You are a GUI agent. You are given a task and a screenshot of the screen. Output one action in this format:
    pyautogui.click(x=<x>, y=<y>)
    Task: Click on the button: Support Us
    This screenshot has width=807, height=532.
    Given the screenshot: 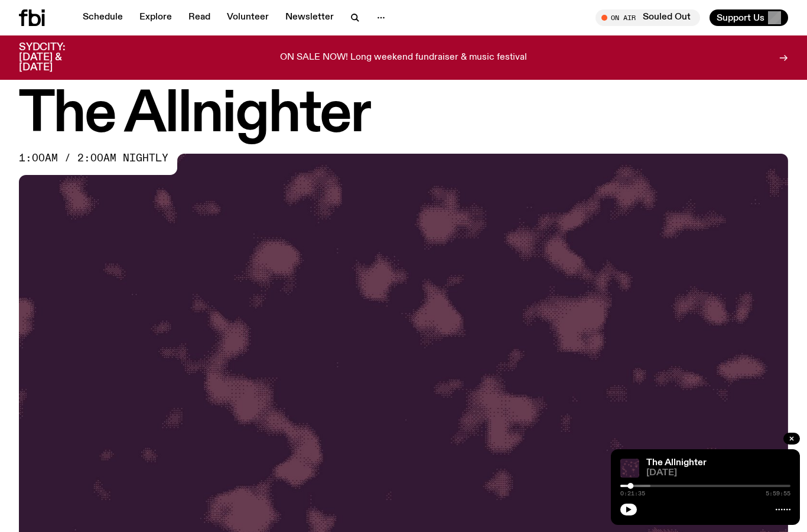 What is the action you would take?
    pyautogui.click(x=749, y=18)
    